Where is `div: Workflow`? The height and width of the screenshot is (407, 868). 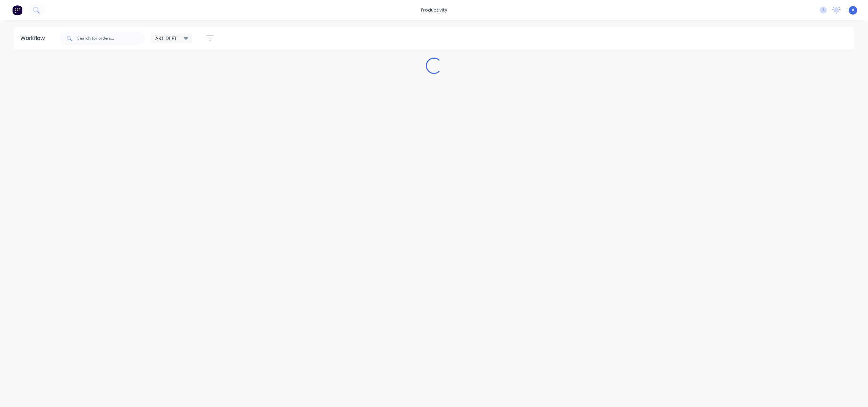
div: Workflow is located at coordinates (34, 38).